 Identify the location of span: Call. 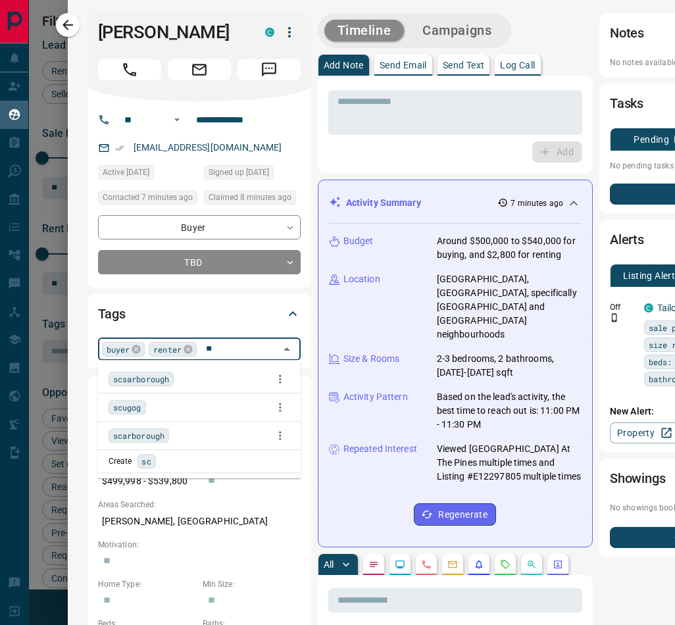
(130, 70).